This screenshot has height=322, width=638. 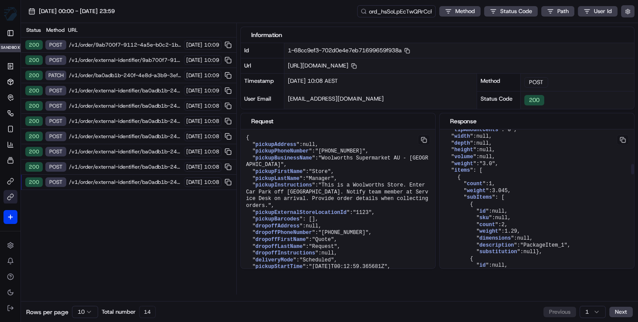 What do you see at coordinates (280, 240) in the screenshot?
I see `span: dropoffFirstName` at bounding box center [280, 240].